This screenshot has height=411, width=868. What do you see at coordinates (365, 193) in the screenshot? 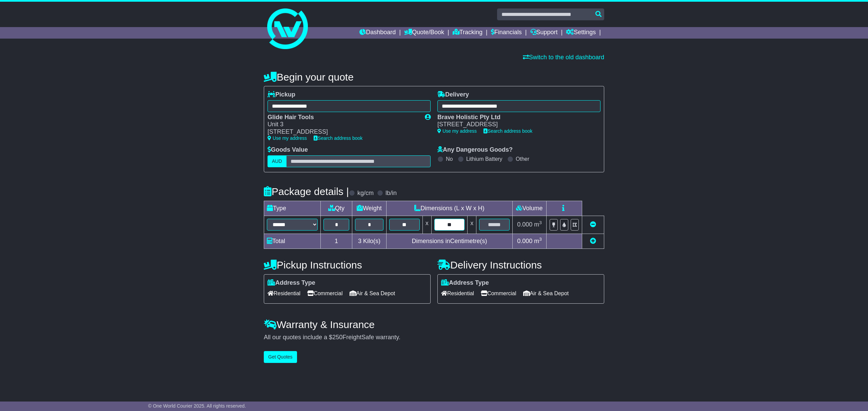
I see `label: kg/cm` at bounding box center [365, 193].